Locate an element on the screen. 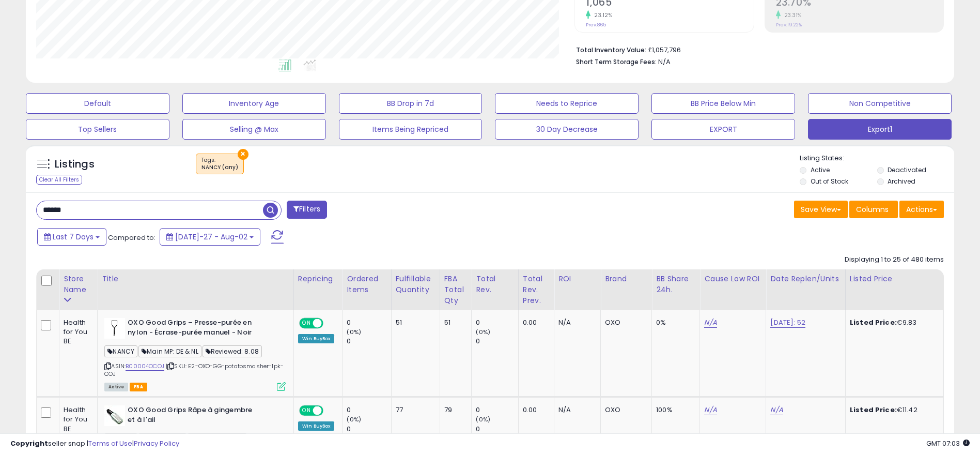 Image resolution: width=980 pixels, height=454 pixels. a: Privacy Policy is located at coordinates (156, 443).